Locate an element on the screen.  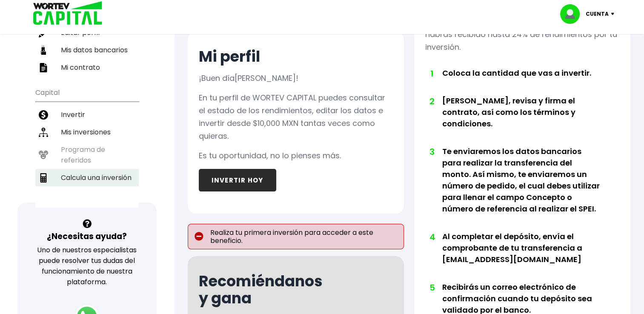
span: 1 is located at coordinates (432, 74).